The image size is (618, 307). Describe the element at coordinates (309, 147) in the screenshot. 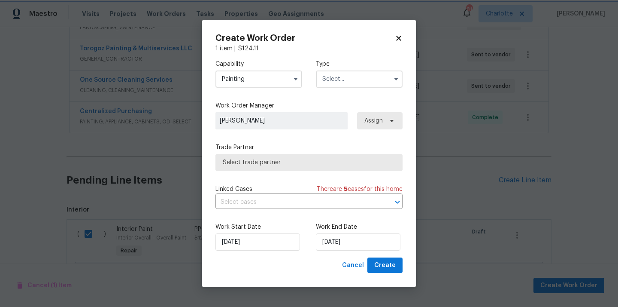

I see `label: Trade Partner` at that location.